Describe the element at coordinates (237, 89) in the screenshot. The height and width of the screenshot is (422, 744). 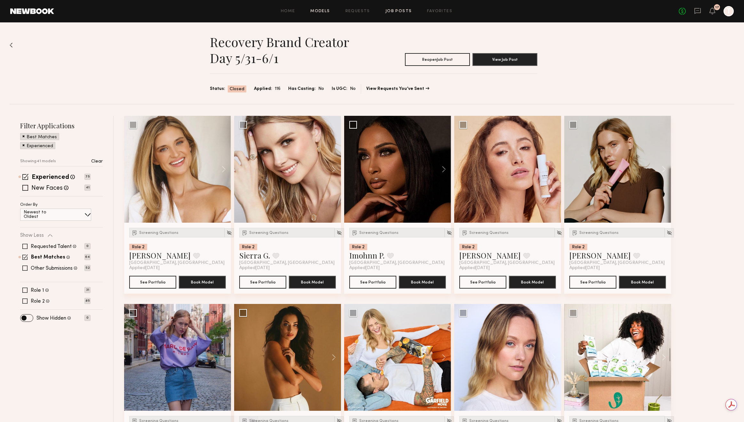
I see `span: Closed` at that location.